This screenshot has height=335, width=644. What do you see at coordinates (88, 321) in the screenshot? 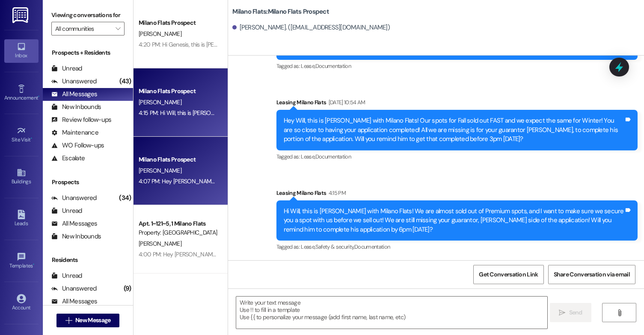
I see `button: New Message` at bounding box center [88, 321].